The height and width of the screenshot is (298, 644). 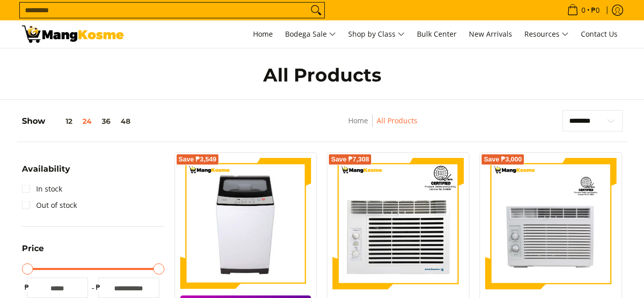 I want to click on img: kelvinator-.5hp-window-type-airconditioner-full-view-mang-kosme, so click(x=551, y=223).